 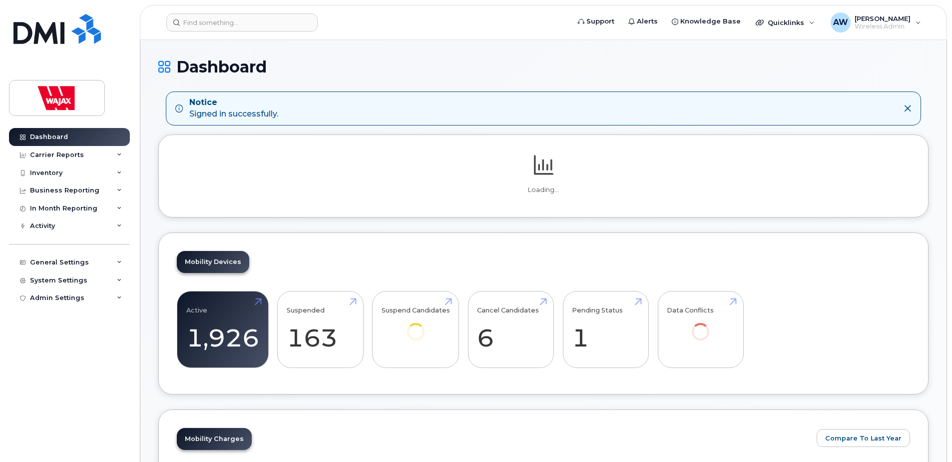 I want to click on h1: Dashboard, so click(x=544, y=66).